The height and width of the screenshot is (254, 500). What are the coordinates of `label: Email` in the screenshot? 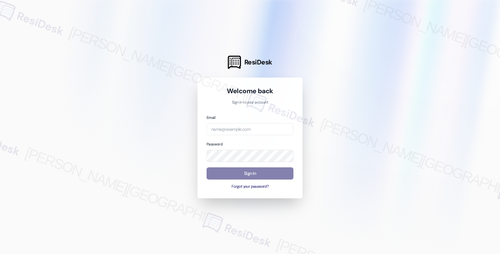 It's located at (211, 118).